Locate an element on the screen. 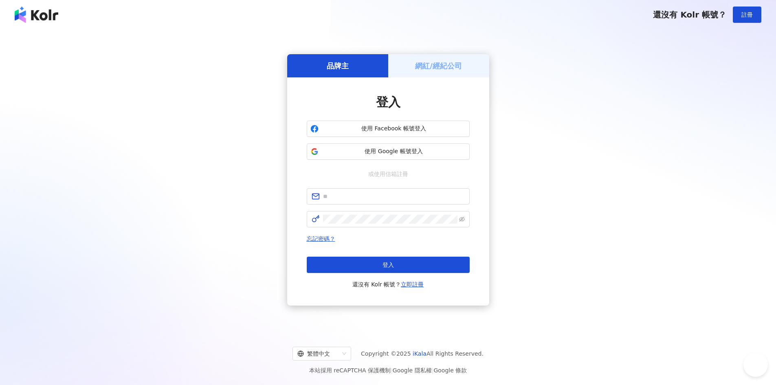 This screenshot has height=385, width=776. span: Copyright © 2025 All Rights Reserved. is located at coordinates (422, 353).